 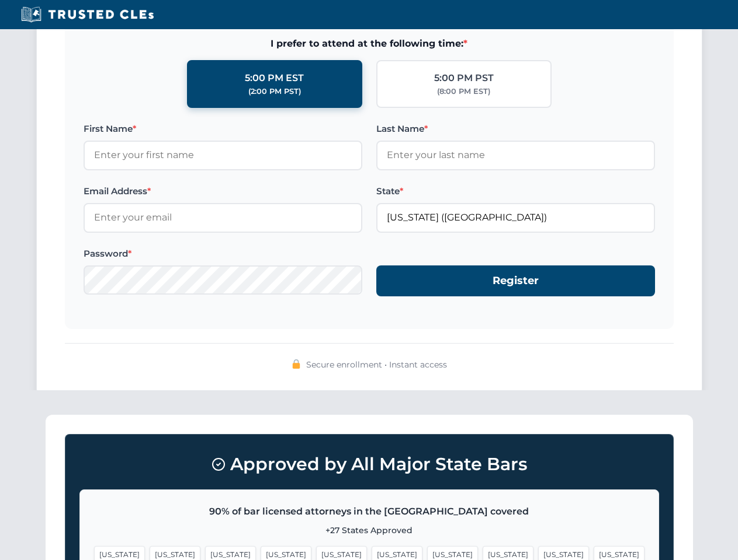 I want to click on span: I prefer to attend at the following time:, so click(x=369, y=44).